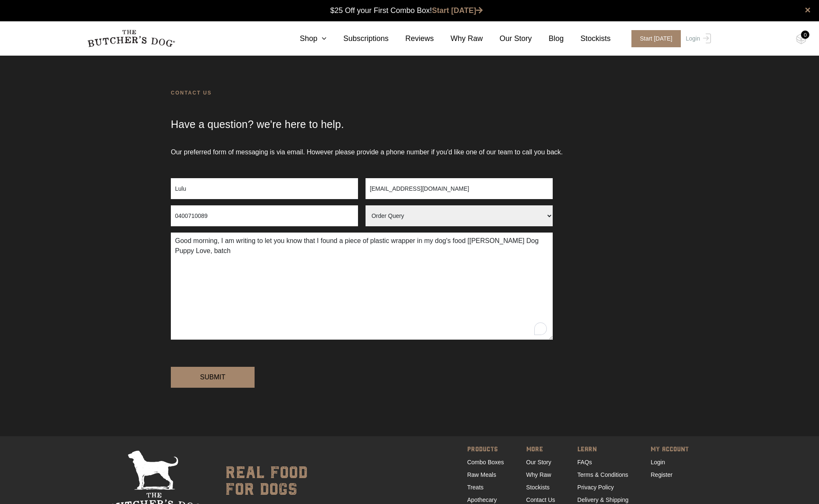 The height and width of the screenshot is (504, 819). What do you see at coordinates (486, 462) in the screenshot?
I see `a: Combo Boxes` at bounding box center [486, 462].